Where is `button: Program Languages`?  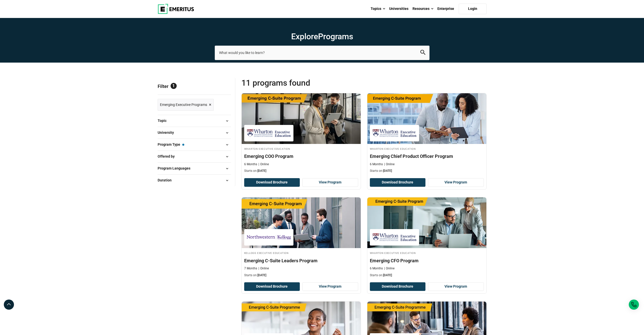 button: Program Languages is located at coordinates (194, 169).